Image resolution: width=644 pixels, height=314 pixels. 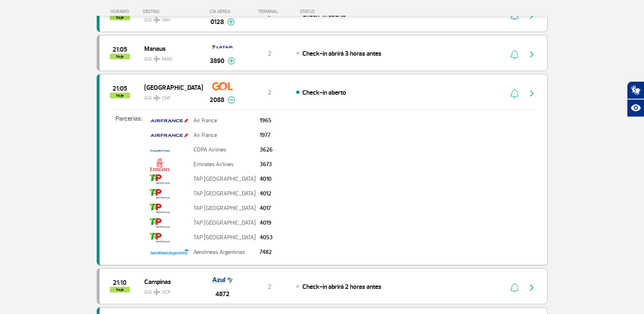 What do you see at coordinates (222, 294) in the screenshot?
I see `span: 4872` at bounding box center [222, 294].